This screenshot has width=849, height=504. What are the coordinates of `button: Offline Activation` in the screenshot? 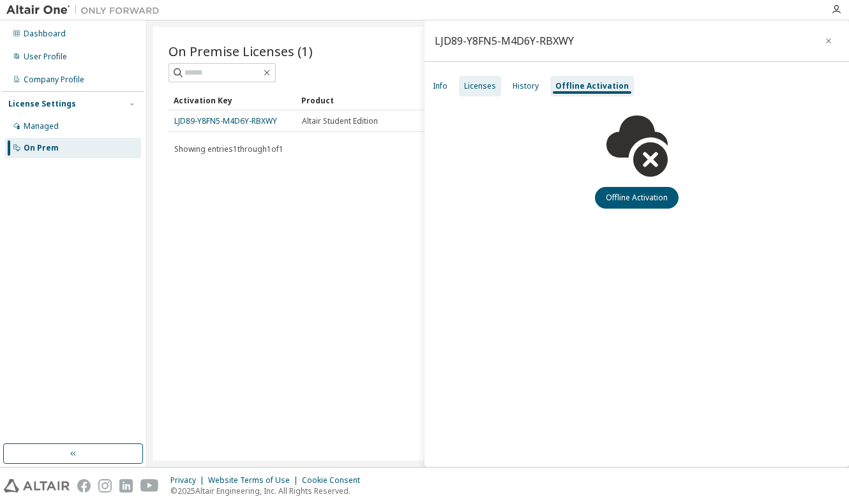 It's located at (636, 198).